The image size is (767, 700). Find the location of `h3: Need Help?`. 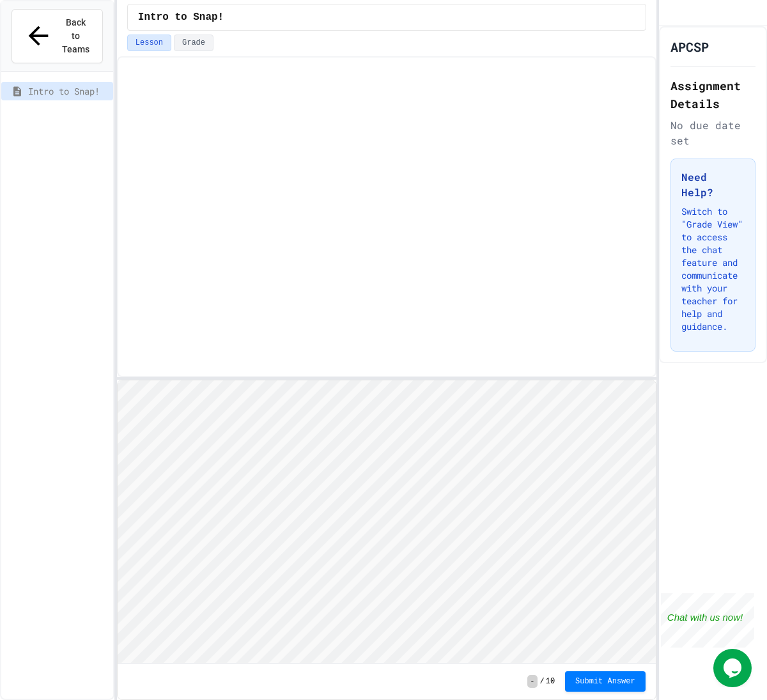

h3: Need Help? is located at coordinates (713, 185).